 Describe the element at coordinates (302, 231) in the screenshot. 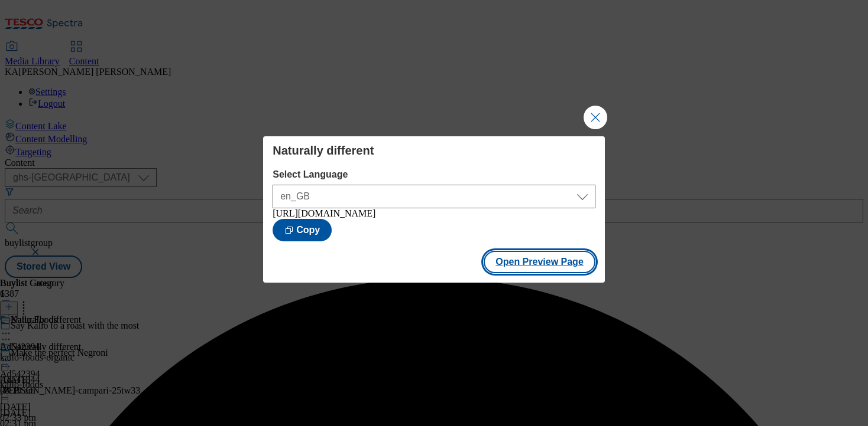

I see `button: Copy` at that location.